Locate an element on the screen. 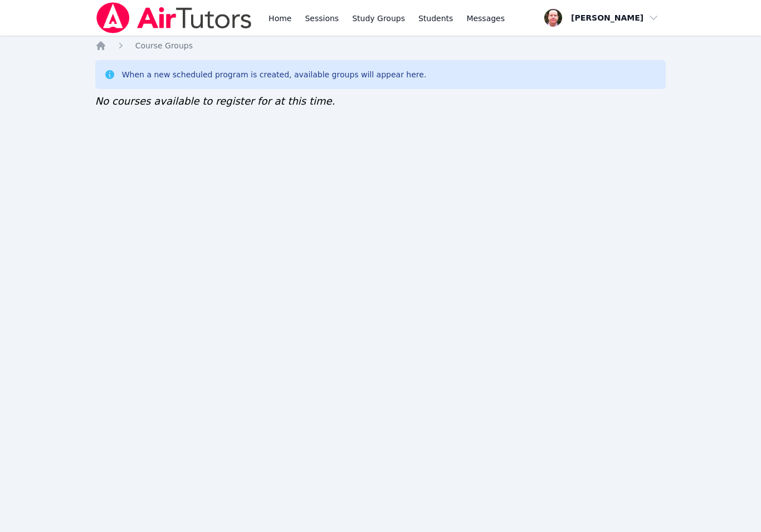  span: Messages is located at coordinates (485, 19).